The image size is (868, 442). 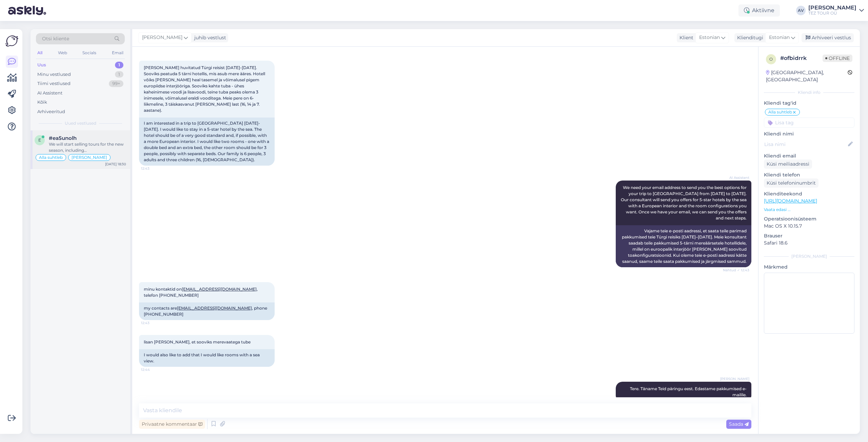 I want to click on div: Klienditugi, so click(x=749, y=38).